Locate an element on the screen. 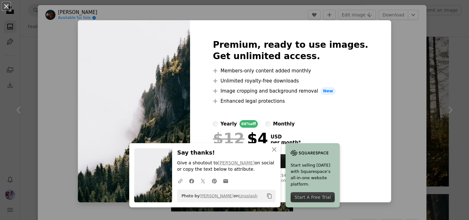 The height and width of the screenshot is (220, 469). span: $12 is located at coordinates (229, 138).